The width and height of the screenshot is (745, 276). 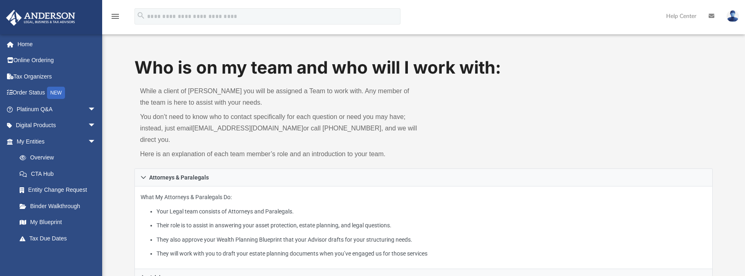 I want to click on a: Binder Walkthrough, so click(x=60, y=206).